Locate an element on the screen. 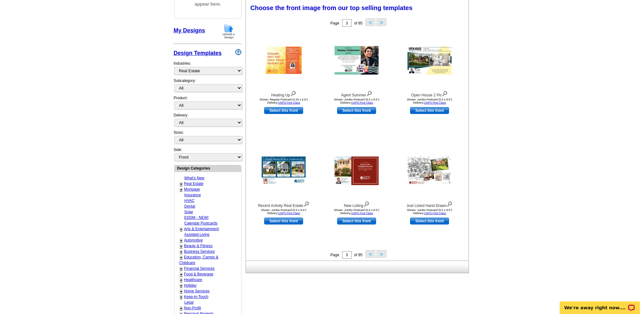 The height and width of the screenshot is (314, 644). a: Legal is located at coordinates (189, 302).